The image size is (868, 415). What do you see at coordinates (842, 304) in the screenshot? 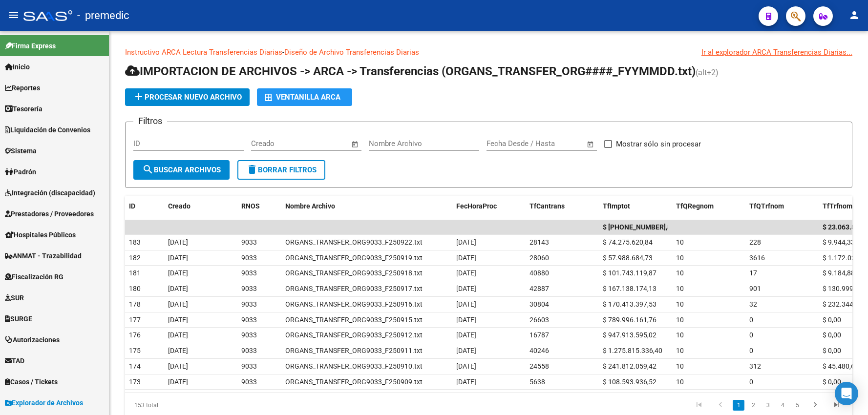
I see `span: $ 232.344,48` at bounding box center [842, 304].